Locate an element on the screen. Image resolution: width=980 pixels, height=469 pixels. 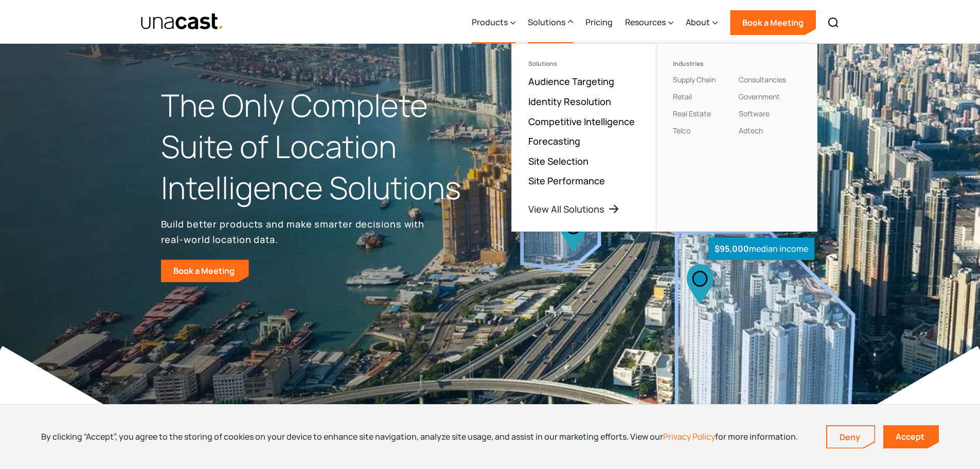
a: Government is located at coordinates (759, 96).